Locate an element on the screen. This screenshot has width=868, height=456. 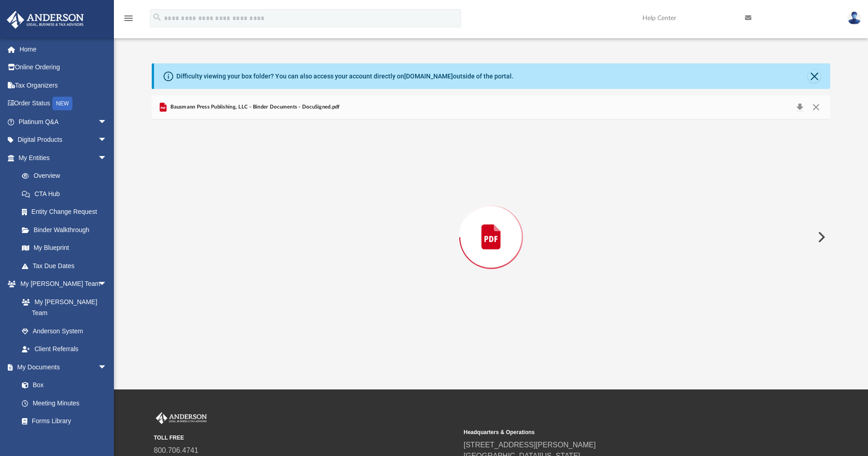
button: Download is located at coordinates (800, 107).